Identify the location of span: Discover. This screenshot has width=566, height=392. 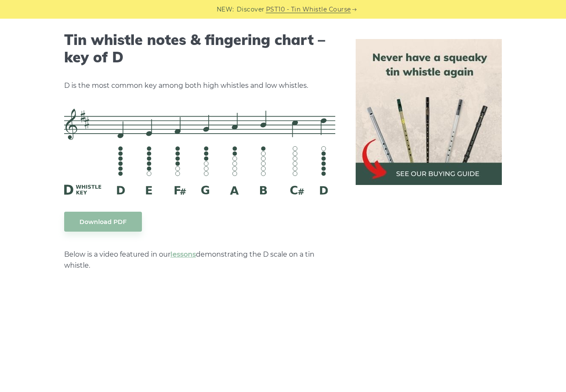
(251, 9).